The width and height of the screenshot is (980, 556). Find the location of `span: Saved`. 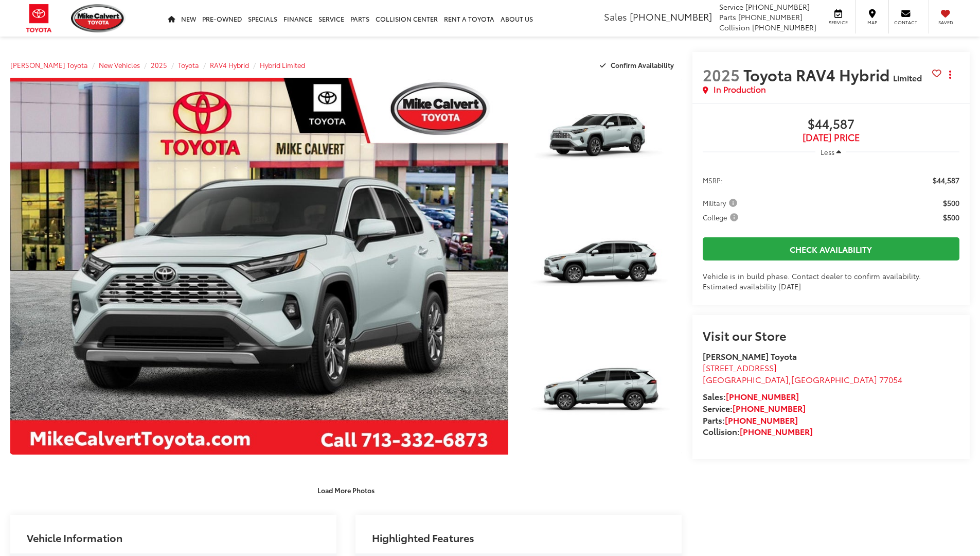

span: Saved is located at coordinates (945, 22).